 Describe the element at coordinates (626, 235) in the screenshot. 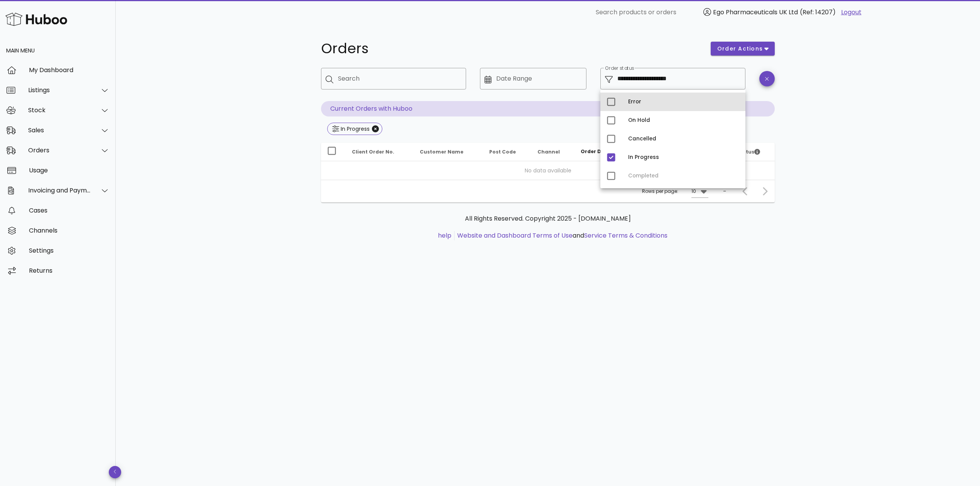

I see `a: Service Terms & Conditions` at that location.